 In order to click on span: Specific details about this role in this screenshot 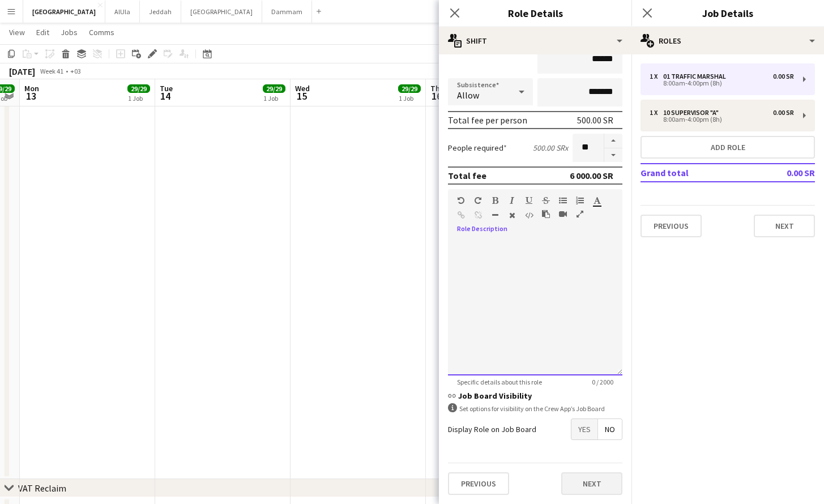, I will do `click(499, 382)`.